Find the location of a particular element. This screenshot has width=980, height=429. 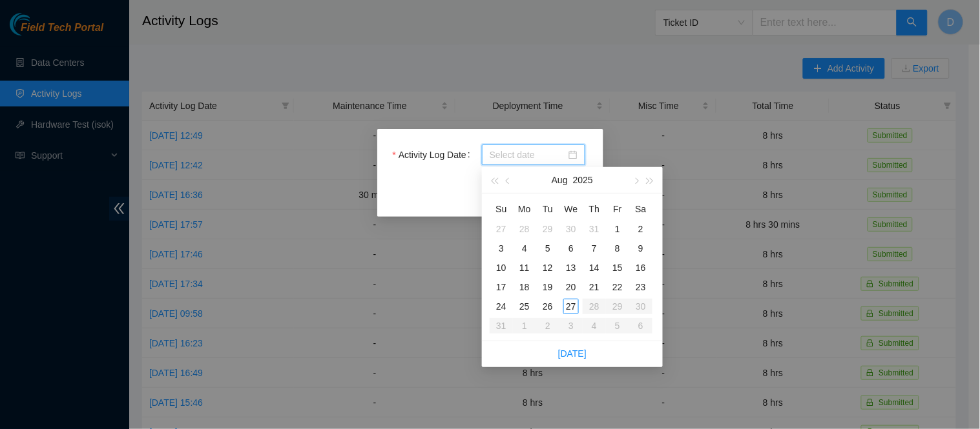

th: Sa is located at coordinates (641, 210).